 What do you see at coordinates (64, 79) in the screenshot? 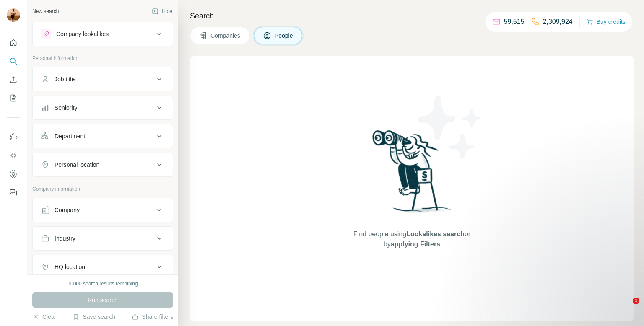
I see `div: Job title` at bounding box center [64, 79].